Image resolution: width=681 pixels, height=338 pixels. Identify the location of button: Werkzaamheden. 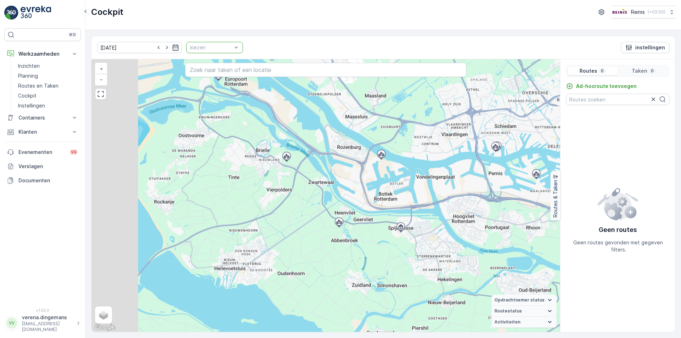
(43, 54).